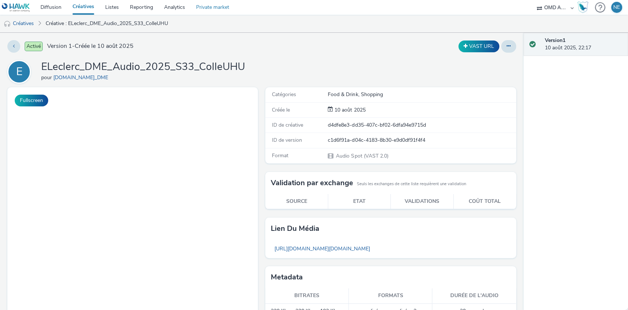 This screenshot has width=628, height=310. What do you see at coordinates (584, 44) in the screenshot?
I see `div: 10 août 2025, 22:17` at bounding box center [584, 44].